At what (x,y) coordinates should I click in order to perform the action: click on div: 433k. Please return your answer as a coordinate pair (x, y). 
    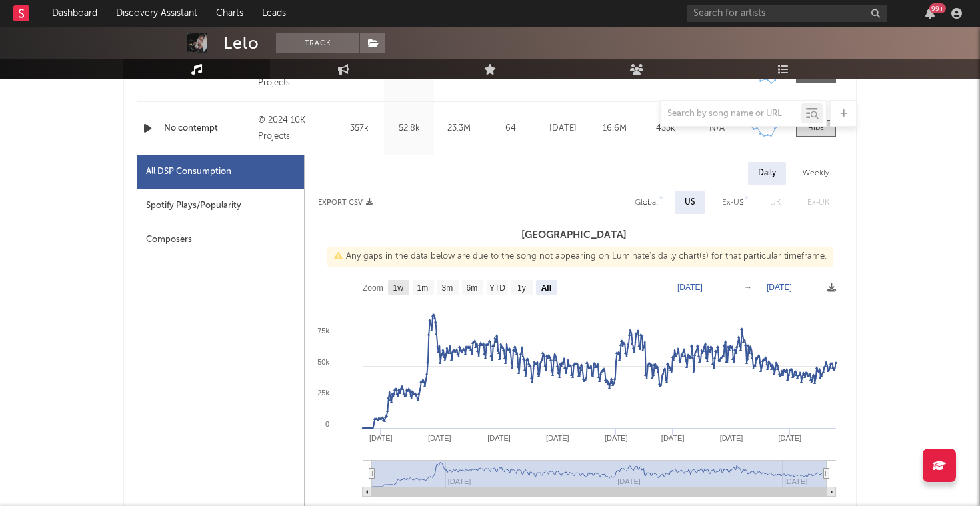
    Looking at the image, I should click on (665, 129).